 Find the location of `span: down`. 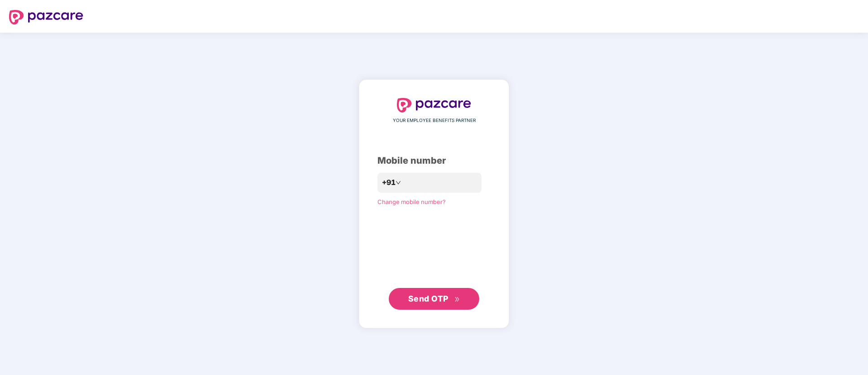

span: down is located at coordinates (398, 182).